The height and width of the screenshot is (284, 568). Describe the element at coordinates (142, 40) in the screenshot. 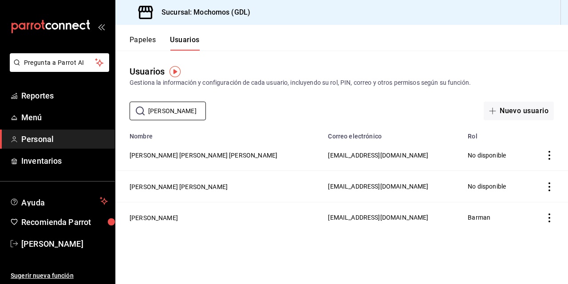

I see `font: Papeles` at that location.